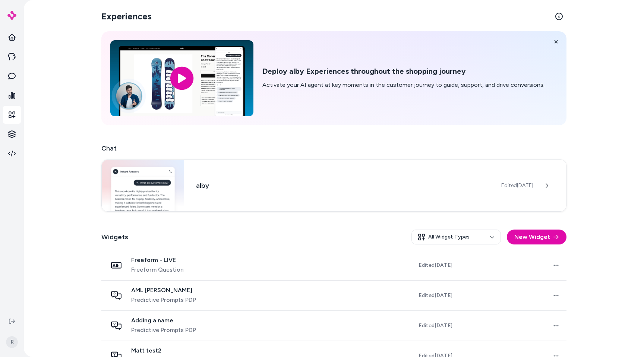 The width and height of the screenshot is (644, 357). Describe the element at coordinates (404, 85) in the screenshot. I see `p: Activate your AI agent at key moments in the customer journey to guide, support, and drive conver...` at that location.